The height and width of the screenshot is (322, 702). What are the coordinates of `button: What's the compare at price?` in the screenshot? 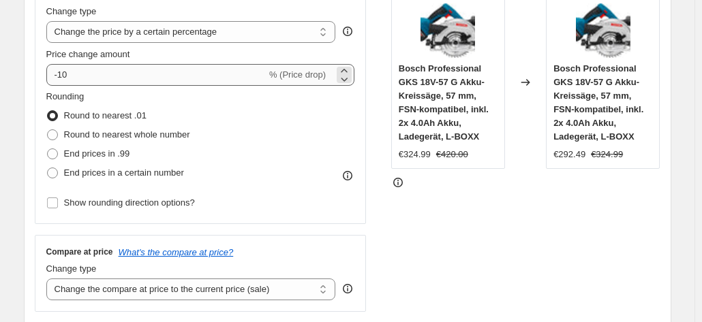 It's located at (176, 252).